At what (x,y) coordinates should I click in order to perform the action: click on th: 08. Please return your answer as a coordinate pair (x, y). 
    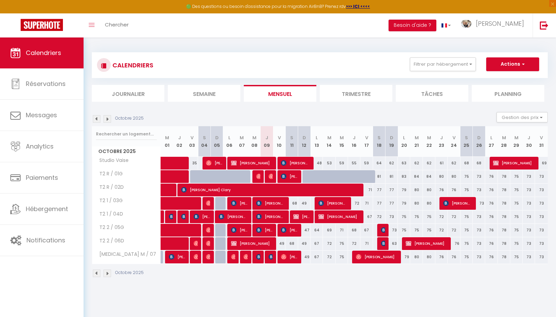
    Looking at the image, I should click on (254, 141).